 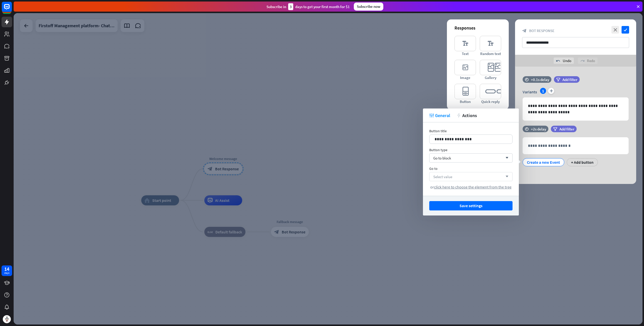 I want to click on i: plus, so click(x=551, y=91).